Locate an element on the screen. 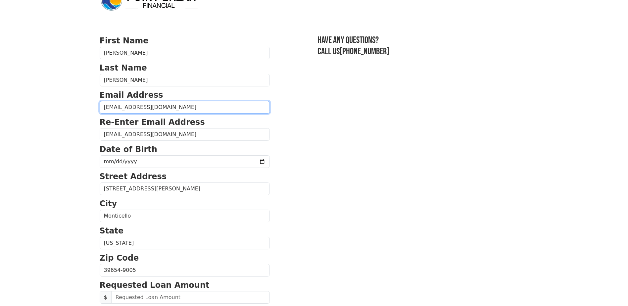  input: First Name is located at coordinates (185, 53).